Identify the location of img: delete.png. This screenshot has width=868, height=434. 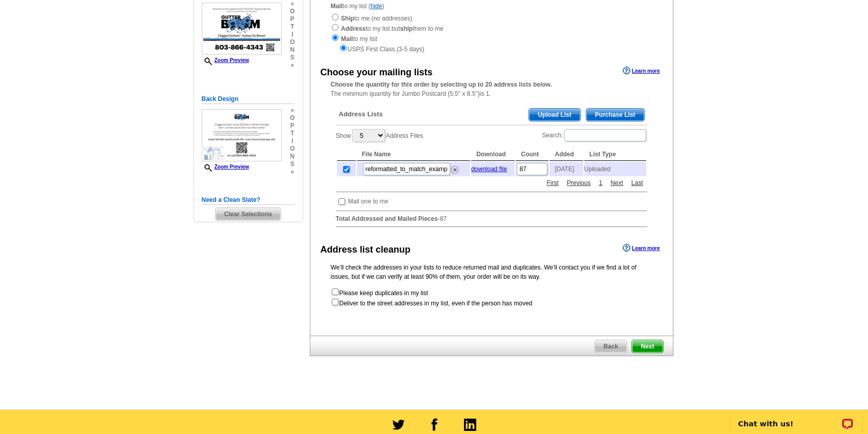
(455, 169).